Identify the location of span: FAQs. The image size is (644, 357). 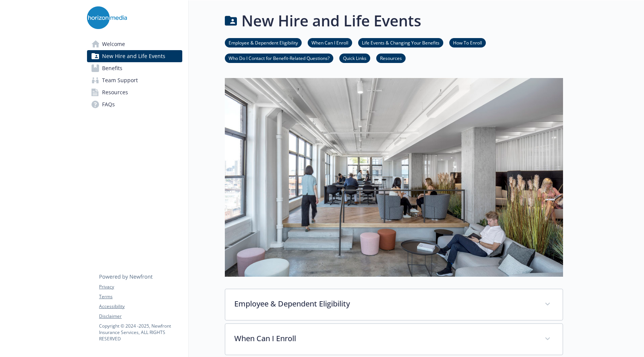
(108, 104).